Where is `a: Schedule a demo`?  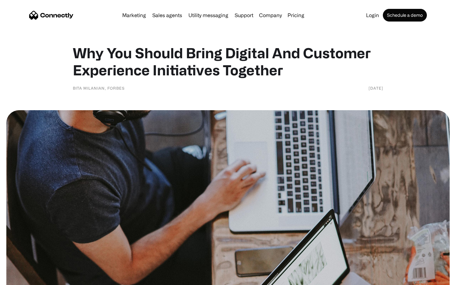 a: Schedule a demo is located at coordinates (404, 15).